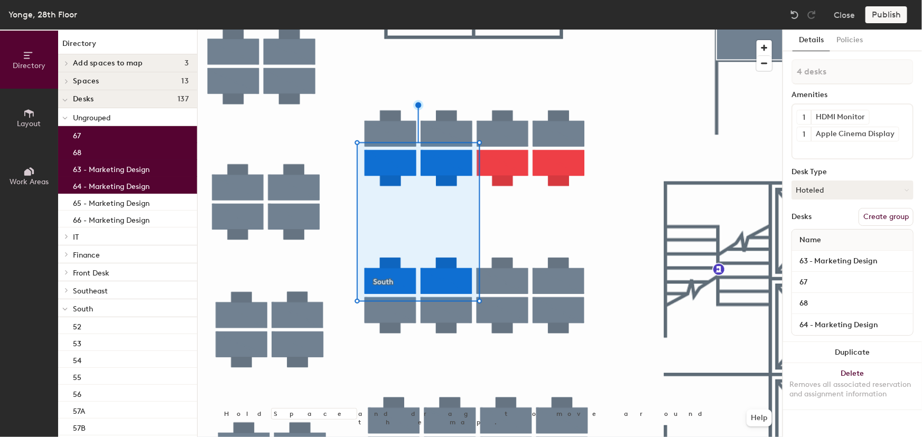  Describe the element at coordinates (29, 124) in the screenshot. I see `span: Layout` at that location.